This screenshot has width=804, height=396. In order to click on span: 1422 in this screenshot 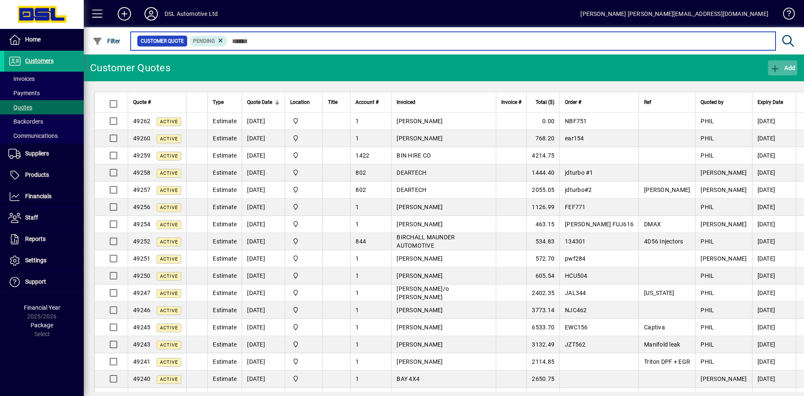, I will do `click(362, 155)`.